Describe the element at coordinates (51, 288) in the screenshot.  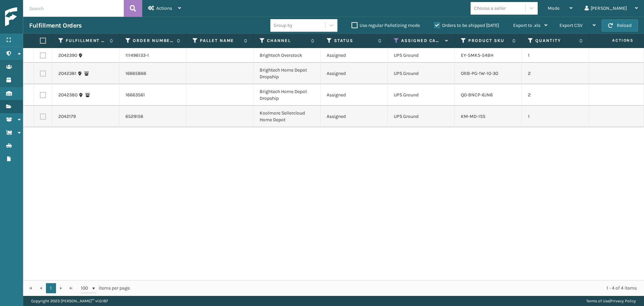
I see `a: 1` at that location.